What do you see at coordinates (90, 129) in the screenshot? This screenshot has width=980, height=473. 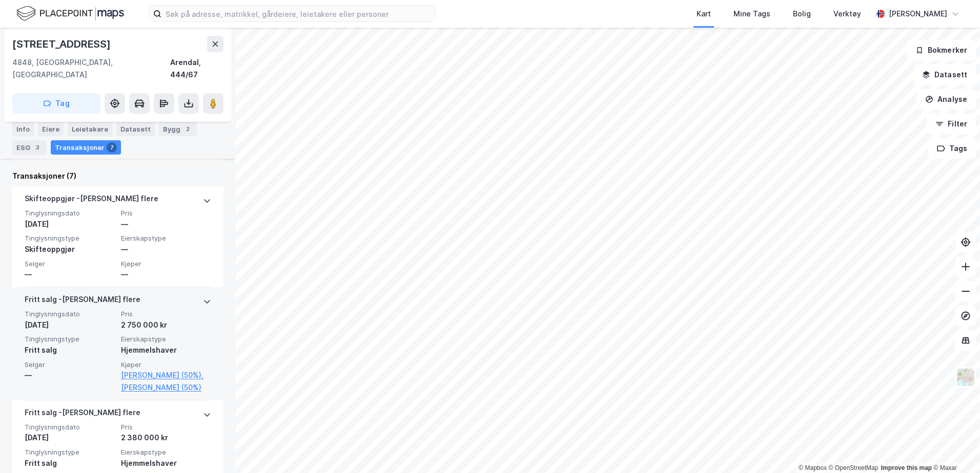 I see `div: Leietakere` at bounding box center [90, 129].